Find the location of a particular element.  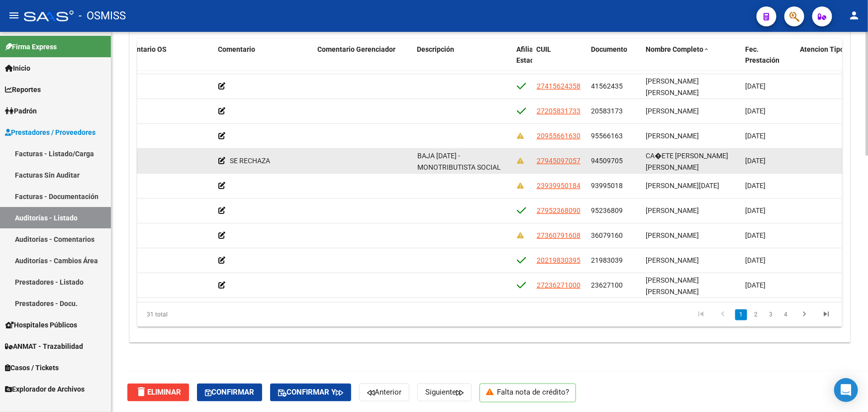

span: Comentario OS is located at coordinates (142, 49).